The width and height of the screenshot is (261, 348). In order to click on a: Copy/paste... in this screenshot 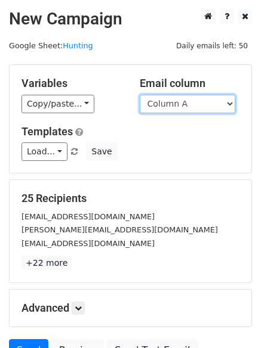, I will do `click(58, 104)`.